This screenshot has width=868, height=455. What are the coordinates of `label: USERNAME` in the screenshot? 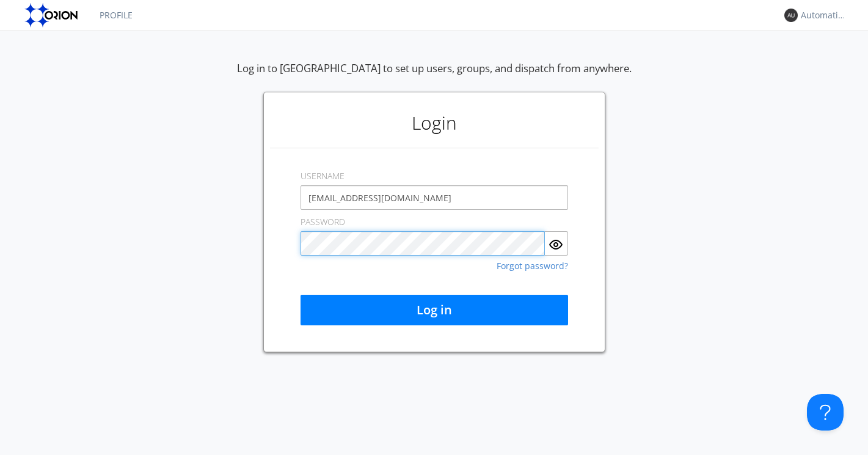 It's located at (323, 176).